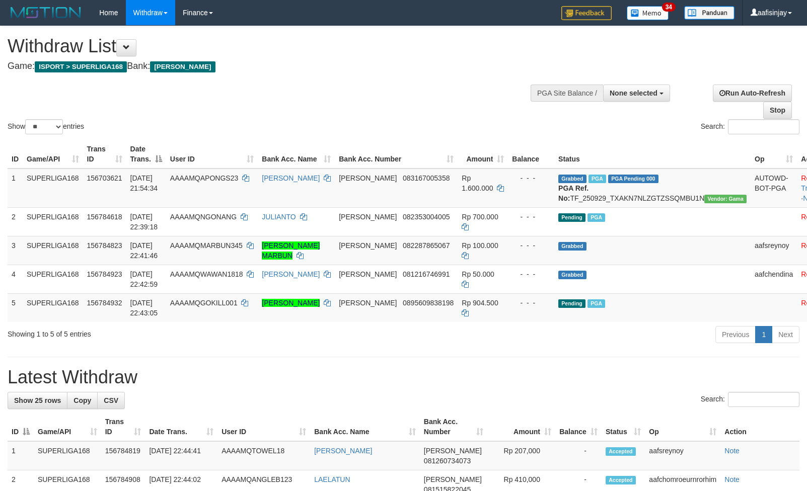 Image resolution: width=807 pixels, height=491 pixels. Describe the element at coordinates (573, 193) in the screenshot. I see `b: PGA Ref. No:` at that location.